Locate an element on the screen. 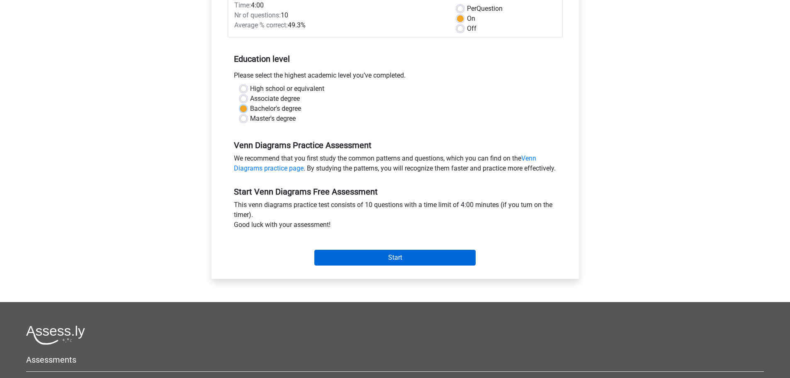  img: Assessly logo is located at coordinates (56, 334).